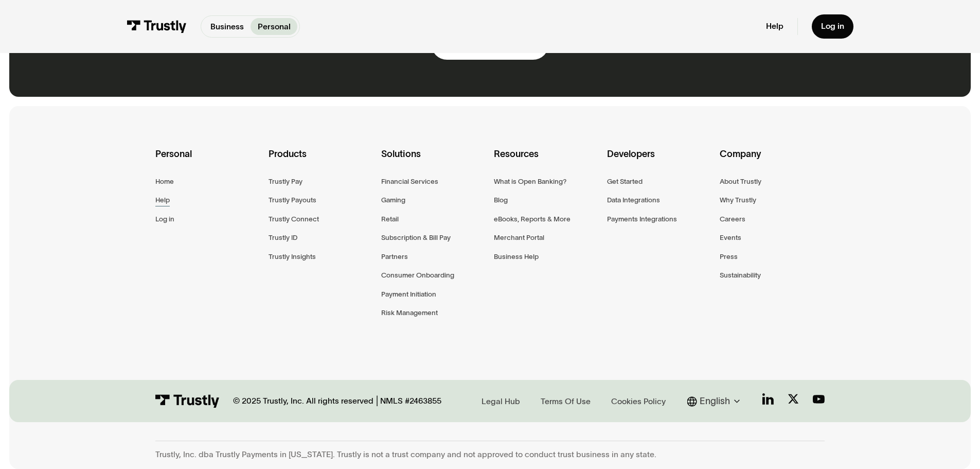  What do you see at coordinates (393, 200) in the screenshot?
I see `a: Gaming` at bounding box center [393, 200].